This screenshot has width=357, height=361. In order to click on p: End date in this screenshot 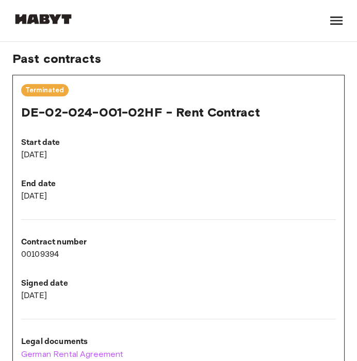, I will do `click(178, 184)`.